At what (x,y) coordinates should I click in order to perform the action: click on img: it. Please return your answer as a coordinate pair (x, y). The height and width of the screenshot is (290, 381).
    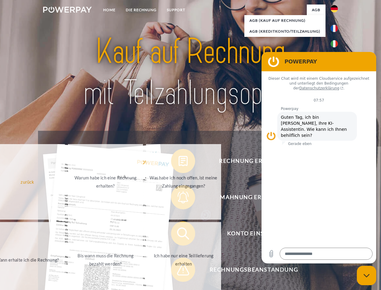
    Looking at the image, I should click on (335, 44).